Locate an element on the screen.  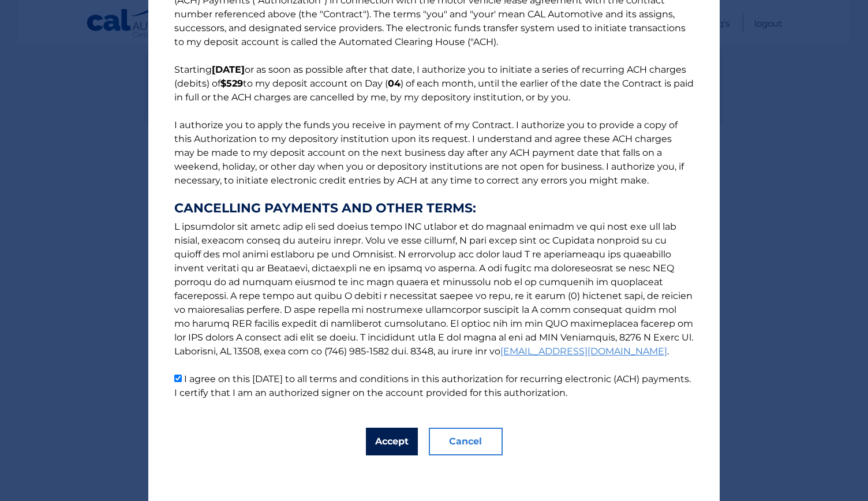
b: 04 is located at coordinates (394, 83).